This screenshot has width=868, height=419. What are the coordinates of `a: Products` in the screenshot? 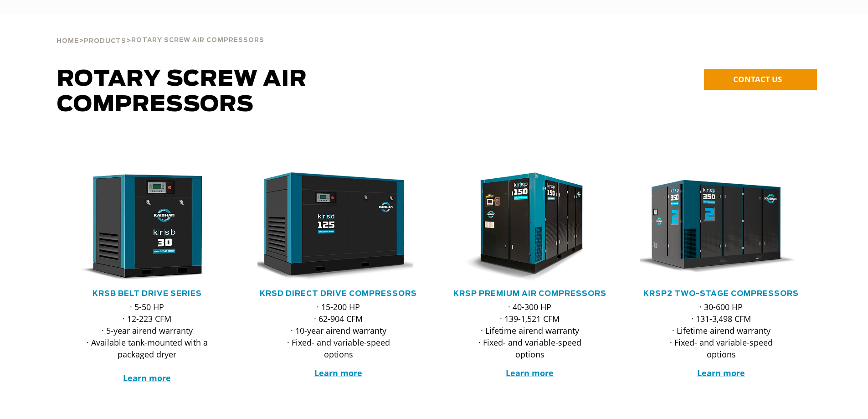 It's located at (105, 41).